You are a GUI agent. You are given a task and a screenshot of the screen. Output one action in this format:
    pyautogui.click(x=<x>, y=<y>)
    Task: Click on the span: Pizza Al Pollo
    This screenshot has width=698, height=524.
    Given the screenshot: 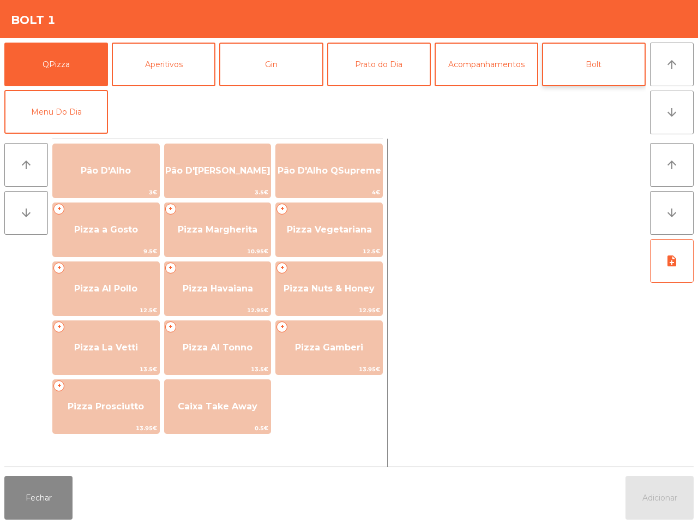 What is the action you would take?
    pyautogui.click(x=106, y=288)
    